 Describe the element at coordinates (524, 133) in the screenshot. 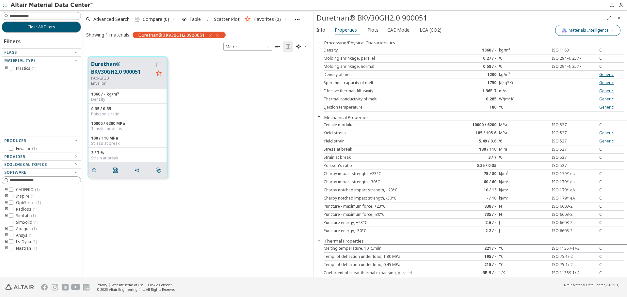

I see `div: MPa` at that location.